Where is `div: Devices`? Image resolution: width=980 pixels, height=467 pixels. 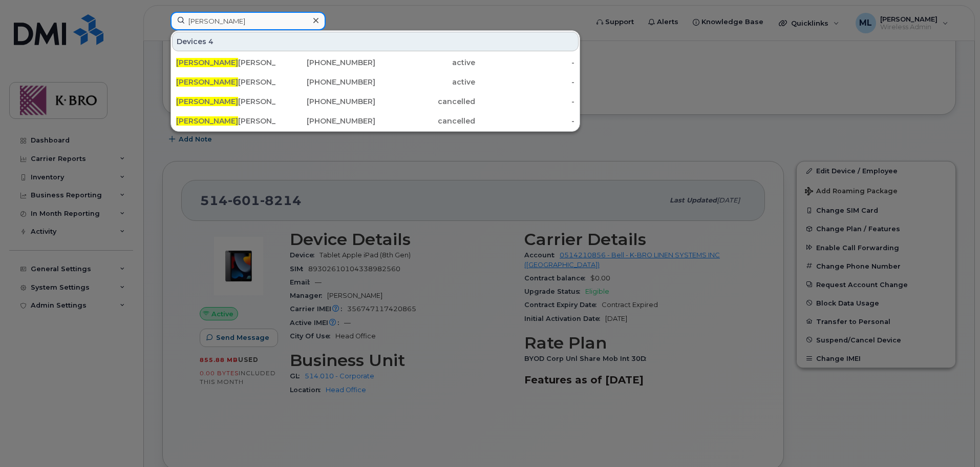
div: Devices is located at coordinates (376, 42).